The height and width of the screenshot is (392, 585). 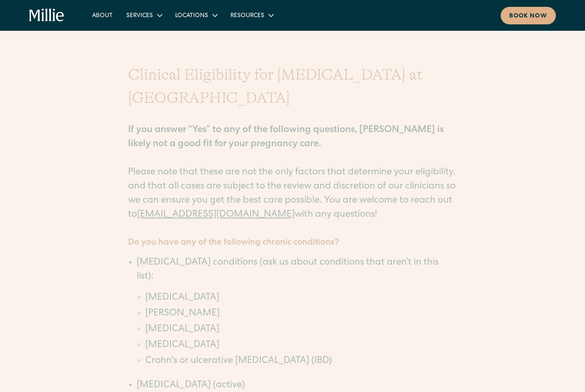 I want to click on p: Please note that these are not the only factors that determine your eligibility, and that all cas..., so click(x=292, y=166).